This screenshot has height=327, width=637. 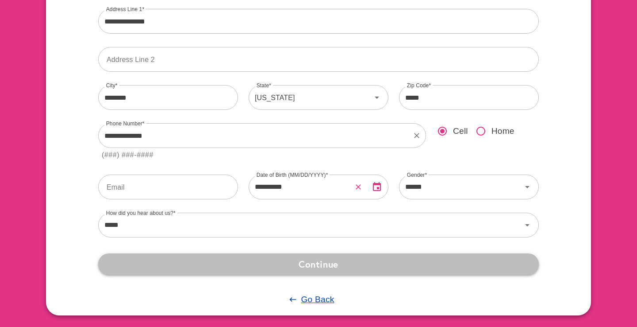 I want to click on button: Clear, so click(x=359, y=187).